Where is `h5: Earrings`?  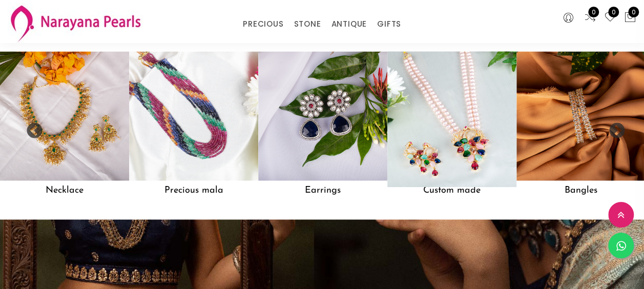
h5: Earrings is located at coordinates (323, 190).